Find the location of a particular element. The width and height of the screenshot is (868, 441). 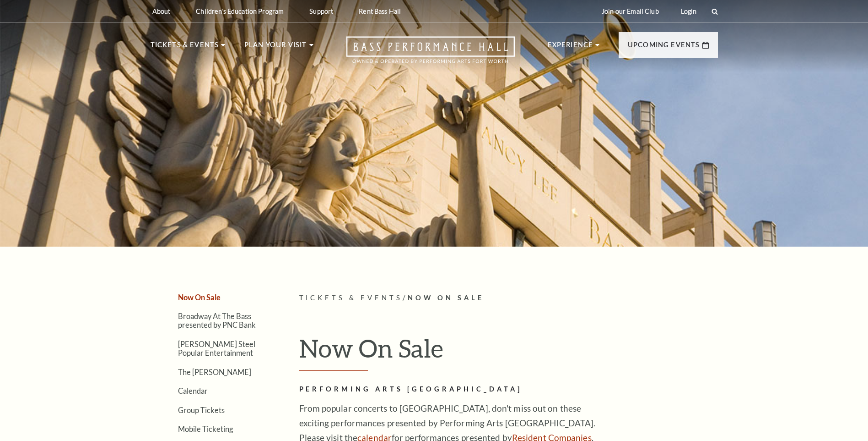

a: Calendar is located at coordinates (193, 391).